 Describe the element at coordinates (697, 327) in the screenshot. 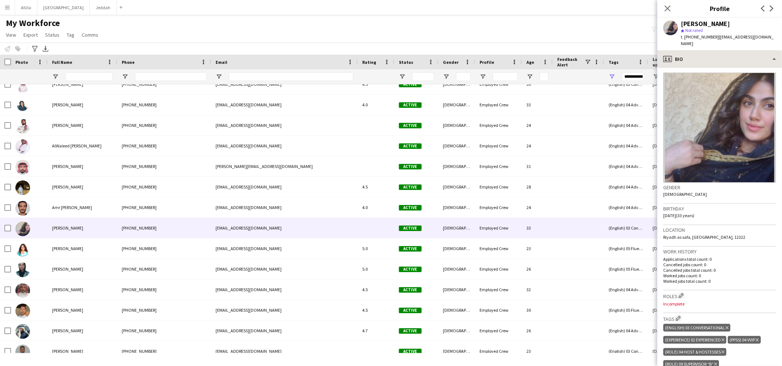

I see `div: (English) 03 Conversational` at that location.